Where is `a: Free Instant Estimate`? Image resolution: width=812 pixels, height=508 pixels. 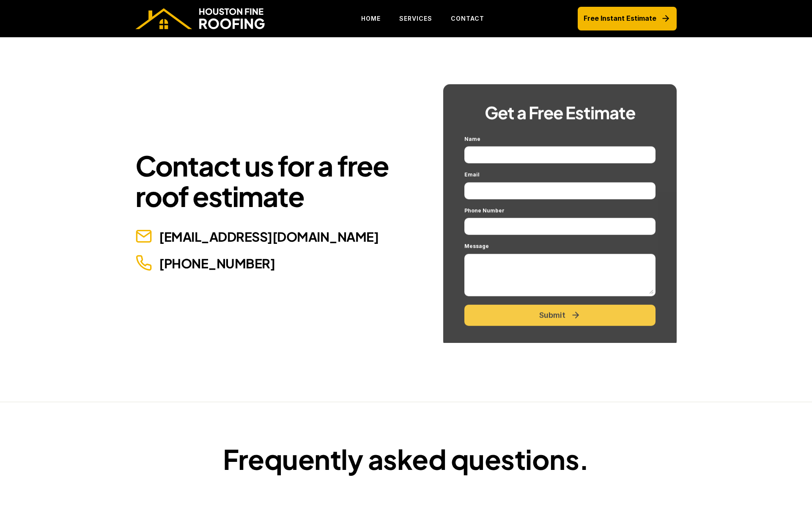
a: Free Instant Estimate is located at coordinates (627, 18).